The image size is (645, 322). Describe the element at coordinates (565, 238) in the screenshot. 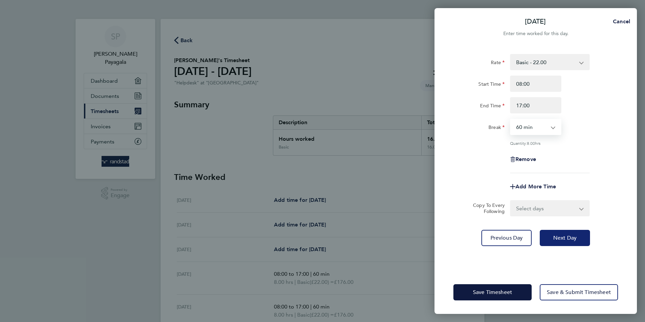

I see `span: Next Day` at that location.